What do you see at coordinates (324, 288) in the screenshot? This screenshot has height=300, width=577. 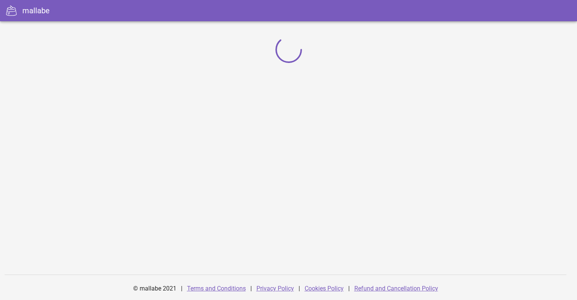 I see `a: Cookies Policy` at bounding box center [324, 288].